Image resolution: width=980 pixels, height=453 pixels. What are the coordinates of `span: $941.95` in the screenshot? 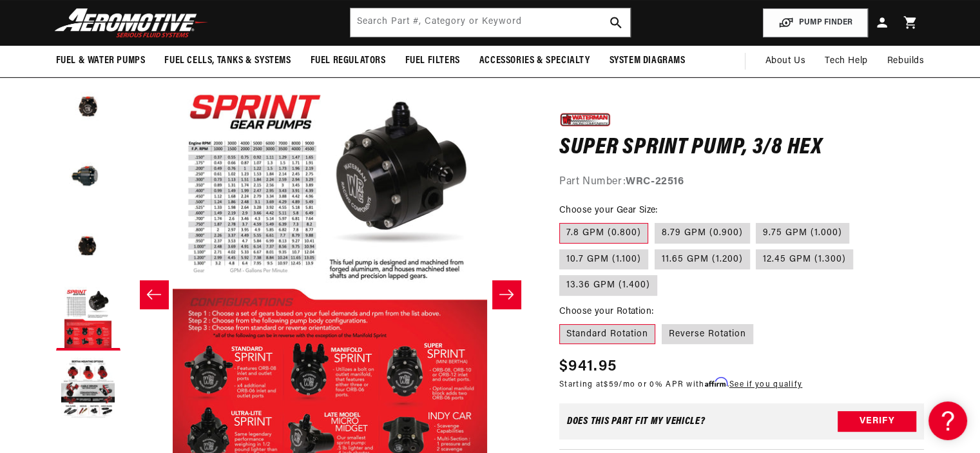 It's located at (587, 366).